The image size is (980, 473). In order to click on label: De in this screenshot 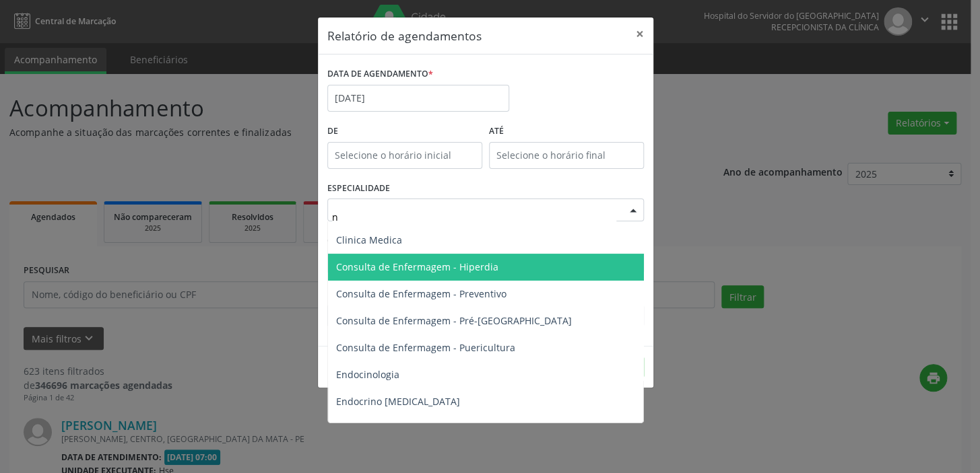, I will do `click(404, 131)`.